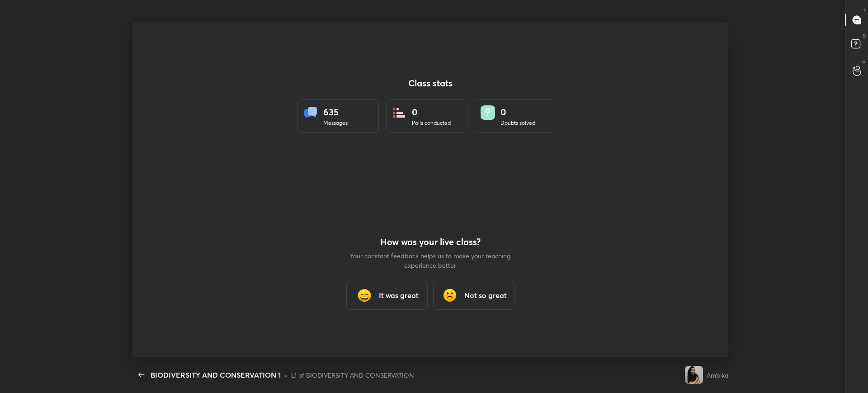 The width and height of the screenshot is (868, 393). Describe the element at coordinates (335, 123) in the screenshot. I see `div: Messages` at that location.